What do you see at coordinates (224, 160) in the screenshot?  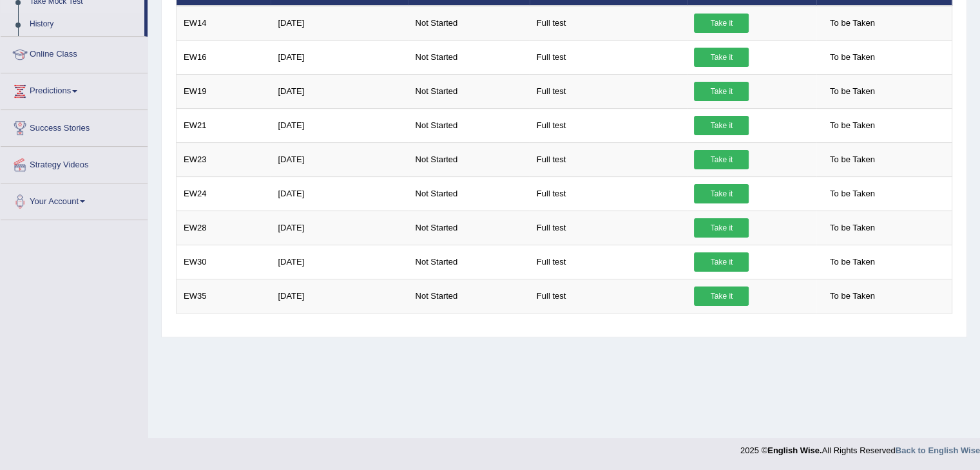 I see `td: EW23` at bounding box center [224, 160].